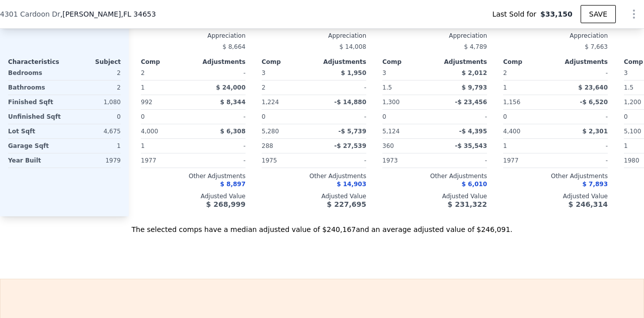 The height and width of the screenshot is (318, 644). Describe the element at coordinates (267, 146) in the screenshot. I see `span: 288` at that location.